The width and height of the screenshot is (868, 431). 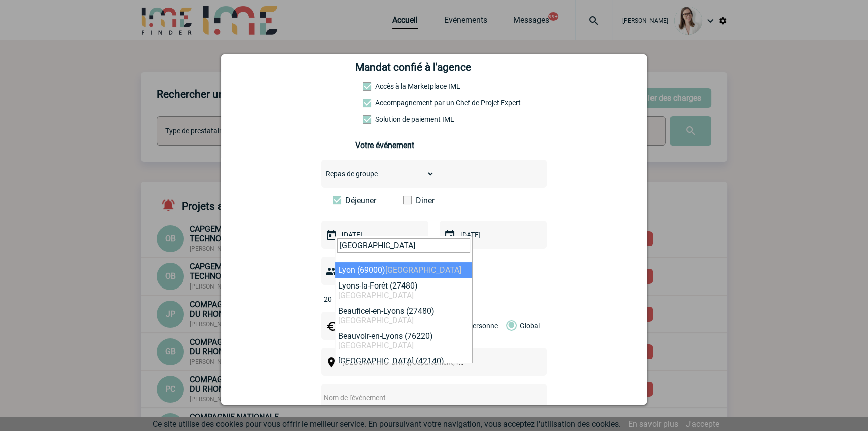 I want to click on label: Déjeuner, so click(x=362, y=200).